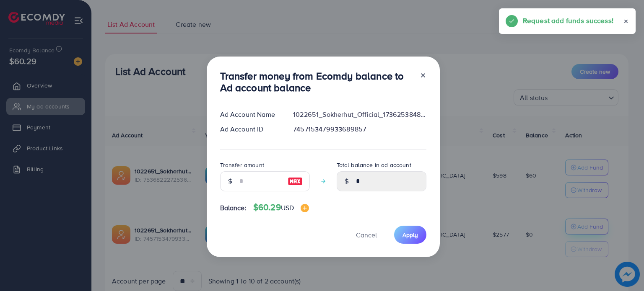  What do you see at coordinates (359, 114) in the screenshot?
I see `div: 1022651_Sokherhut_Official_1736253848560` at bounding box center [359, 114].